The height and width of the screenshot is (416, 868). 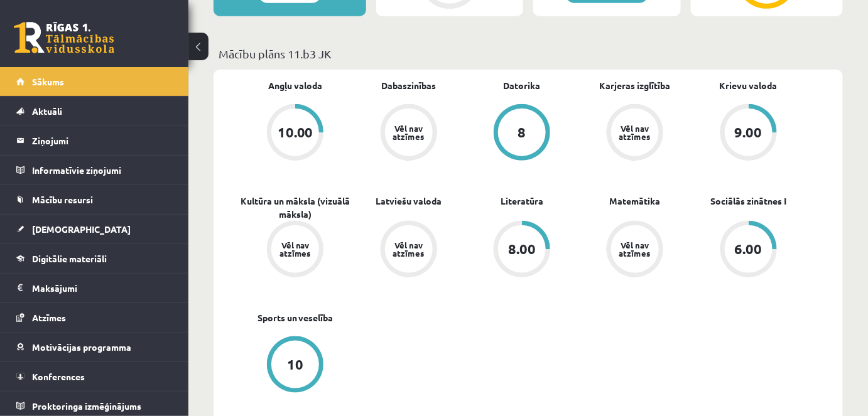 I want to click on a: Krievu valoda, so click(x=749, y=85).